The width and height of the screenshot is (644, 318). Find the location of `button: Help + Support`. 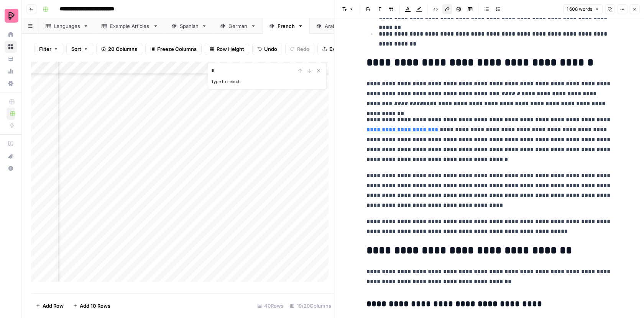

button: Help + Support is located at coordinates (11, 168).